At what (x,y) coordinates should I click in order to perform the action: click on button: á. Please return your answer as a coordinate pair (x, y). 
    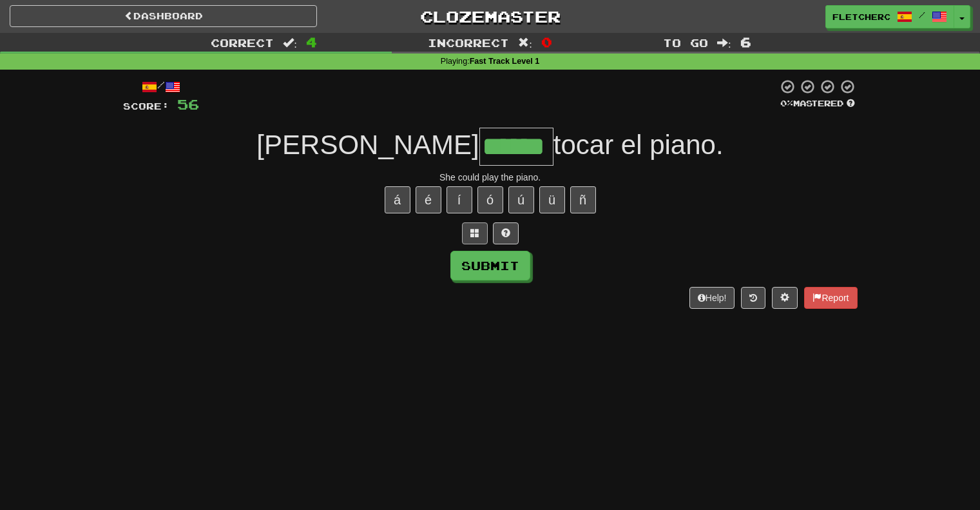
    Looking at the image, I should click on (397, 200).